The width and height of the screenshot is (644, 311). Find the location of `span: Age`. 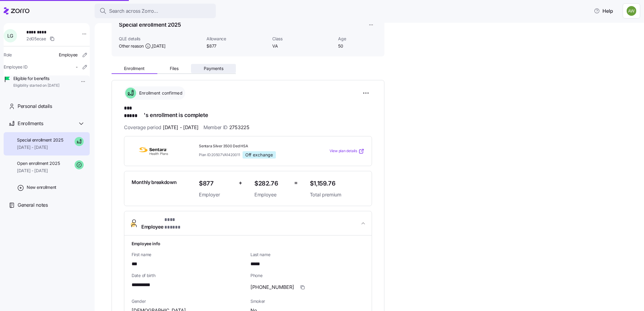

span: Age is located at coordinates (357, 39).